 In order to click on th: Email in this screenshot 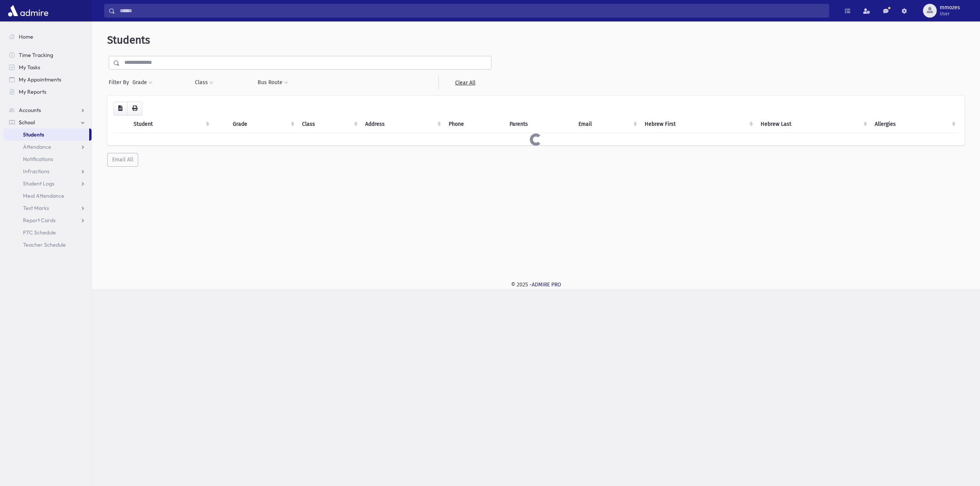, I will do `click(607, 124)`.